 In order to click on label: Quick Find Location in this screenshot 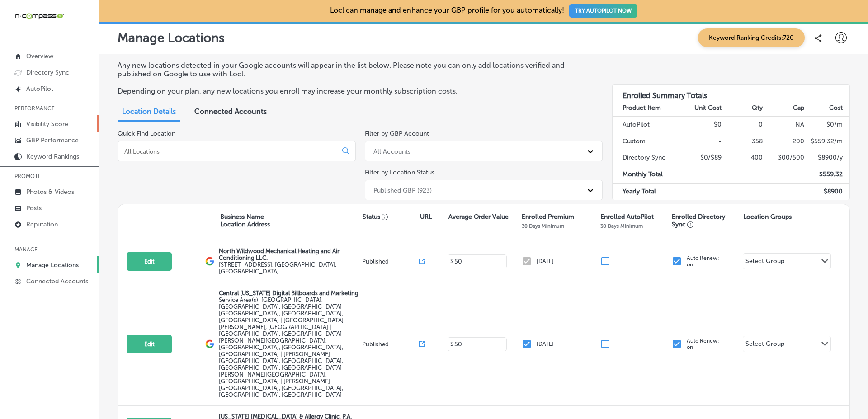, I will do `click(146, 134)`.